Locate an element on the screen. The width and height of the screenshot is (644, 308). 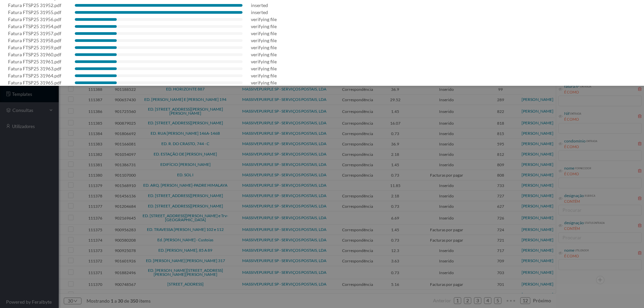
div: Fatura FTSP25 31958.pdf is located at coordinates (35, 40).